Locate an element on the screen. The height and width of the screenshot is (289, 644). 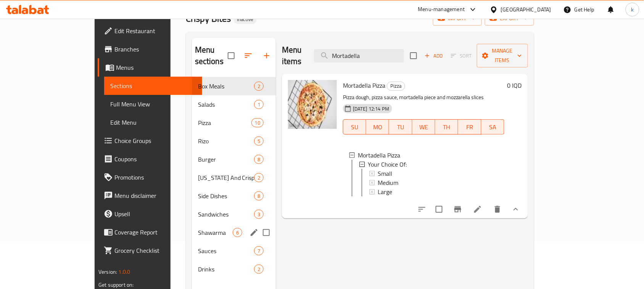
span: Side Dishes is located at coordinates (226, 196).